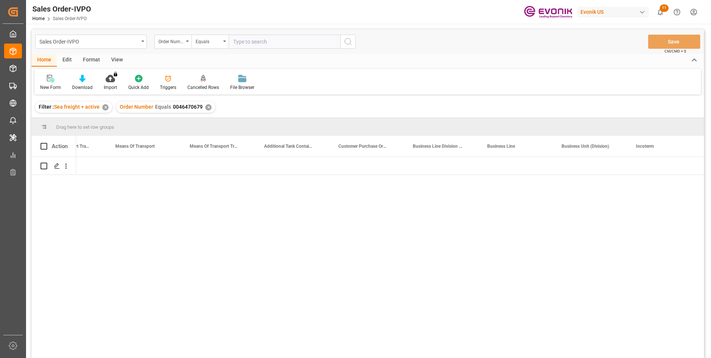  What do you see at coordinates (46, 107) in the screenshot?
I see `span: Filter :` at bounding box center [46, 107].